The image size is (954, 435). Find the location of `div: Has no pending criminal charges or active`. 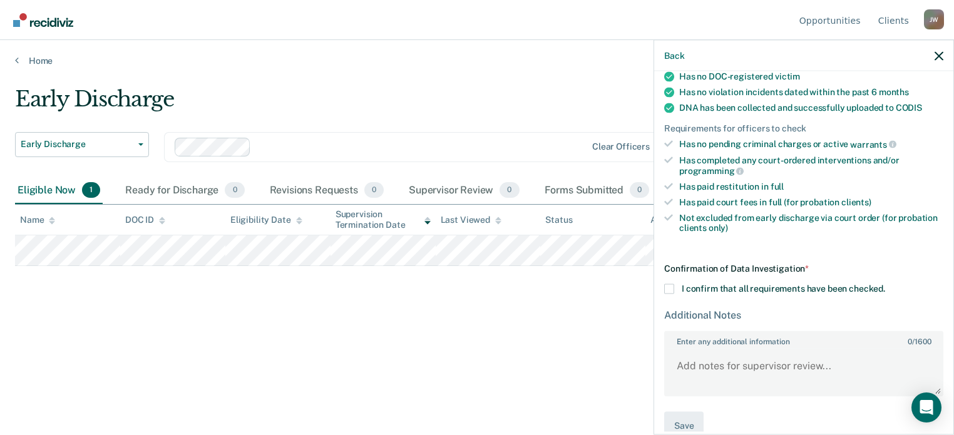

div: Has no pending criminal charges or active is located at coordinates (811, 144).